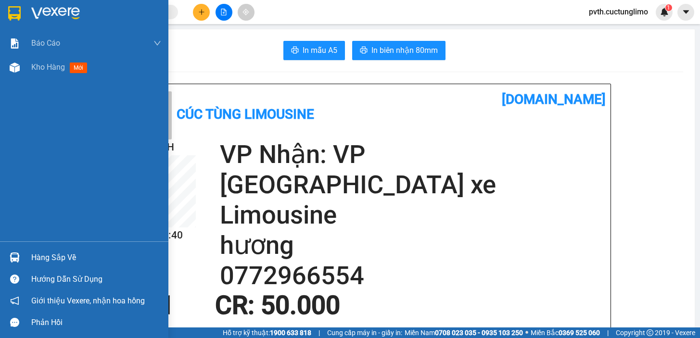 This screenshot has width=700, height=338. I want to click on span: In biên nhận 80mm, so click(405, 50).